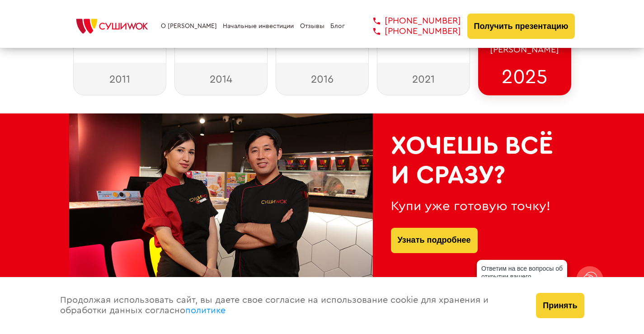 Image resolution: width=644 pixels, height=334 pixels. I want to click on h2: Хочешь всё и сразу?, so click(474, 160).